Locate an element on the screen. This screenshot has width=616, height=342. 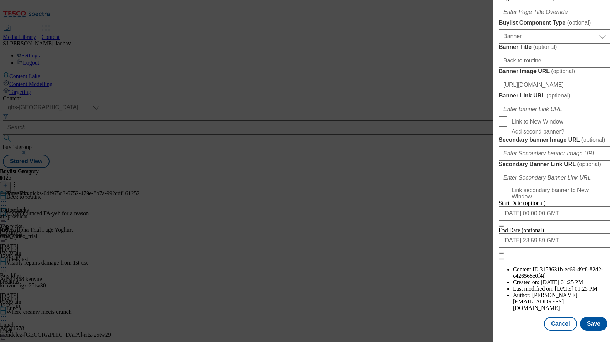
button: Cancel is located at coordinates (561, 323).